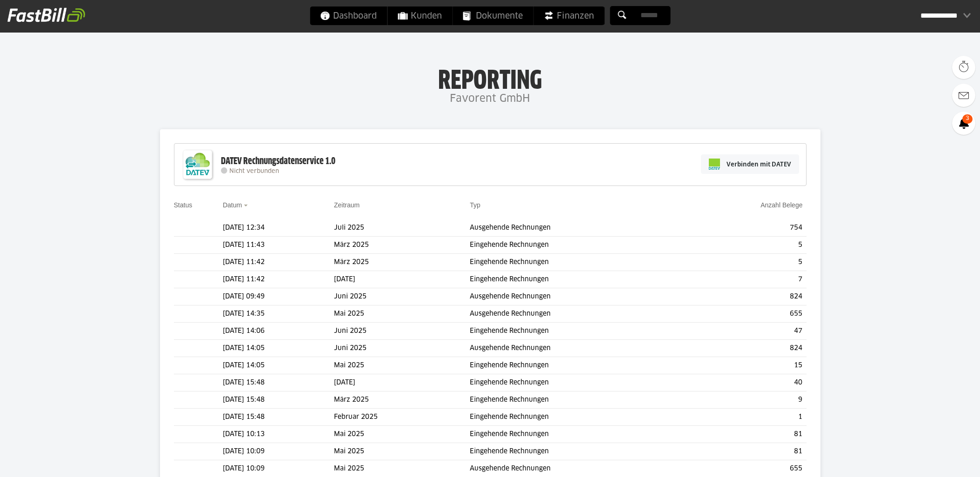 This screenshot has height=477, width=980. I want to click on div: DATEV Rechnungsdatenservice 1.0, so click(278, 161).